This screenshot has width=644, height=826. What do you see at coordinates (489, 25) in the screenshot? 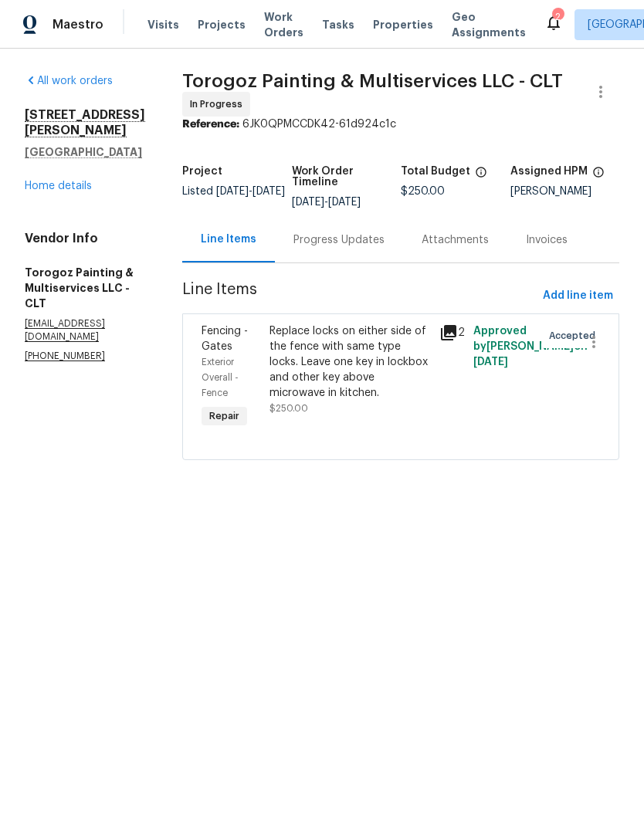
I see `span: Geo Assignments` at bounding box center [489, 25].